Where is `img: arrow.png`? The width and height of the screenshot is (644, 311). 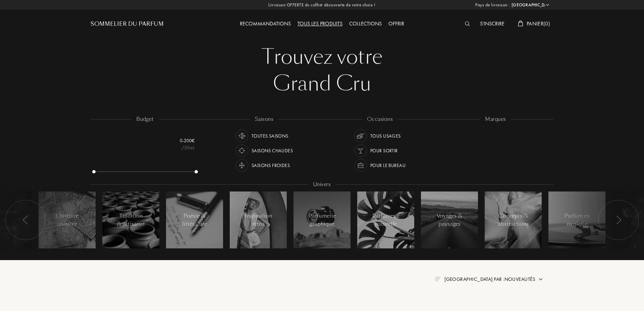
img: arrow.png is located at coordinates (541, 279).